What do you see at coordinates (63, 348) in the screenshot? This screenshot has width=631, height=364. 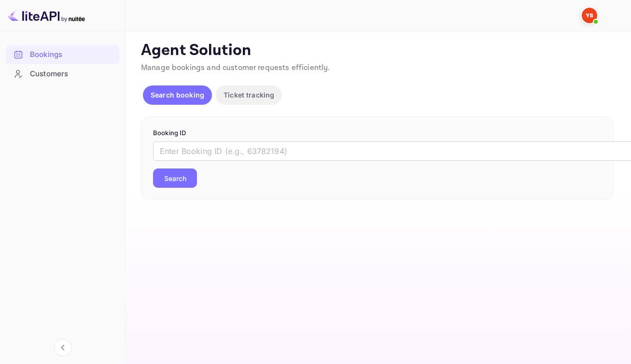 I see `button: Collapse navigation` at bounding box center [63, 348].